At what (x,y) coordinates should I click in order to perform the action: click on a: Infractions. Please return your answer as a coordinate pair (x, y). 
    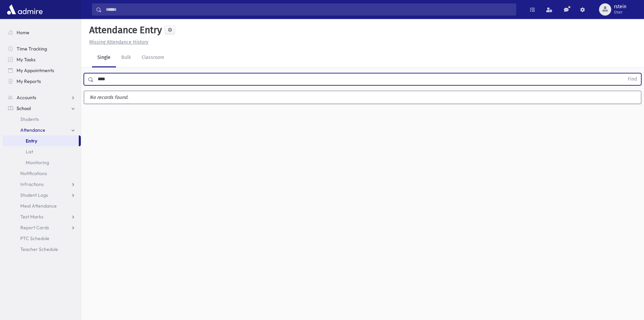
    Looking at the image, I should click on (42, 184).